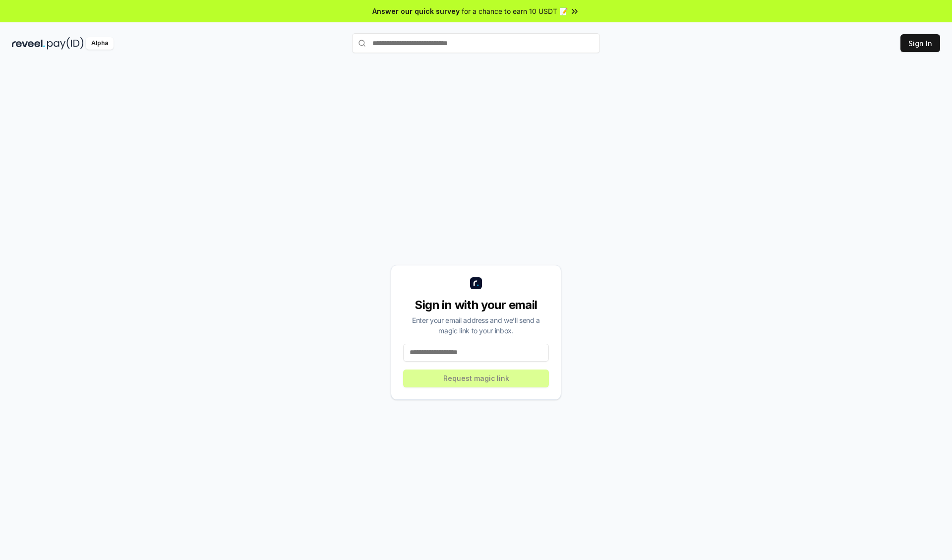 This screenshot has width=952, height=560. Describe the element at coordinates (65, 43) in the screenshot. I see `img: pay_id` at that location.